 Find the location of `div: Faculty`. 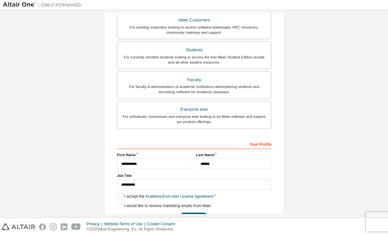

div: Faculty is located at coordinates (194, 80).